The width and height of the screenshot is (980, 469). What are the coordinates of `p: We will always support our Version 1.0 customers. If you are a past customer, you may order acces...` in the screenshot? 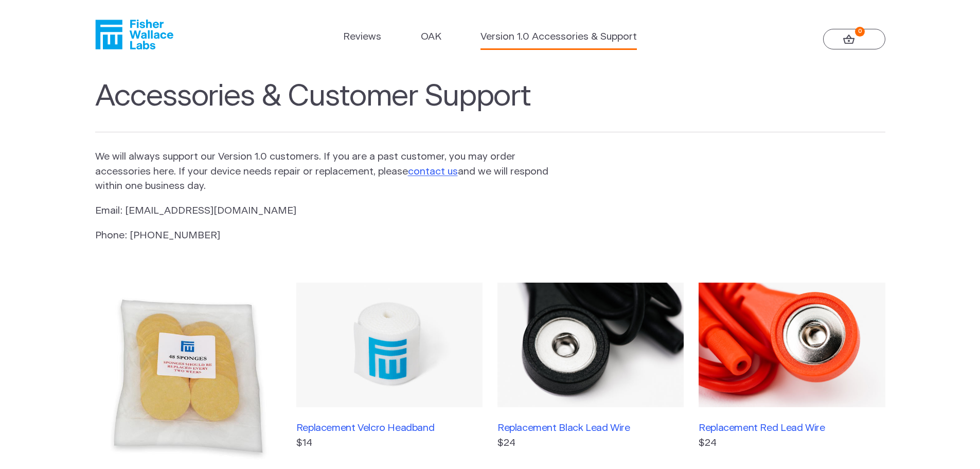 It's located at (323, 172).